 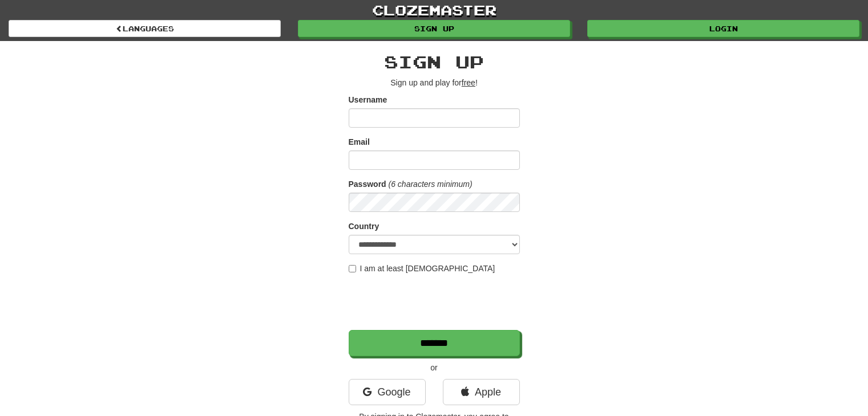 I want to click on label: Email, so click(x=359, y=142).